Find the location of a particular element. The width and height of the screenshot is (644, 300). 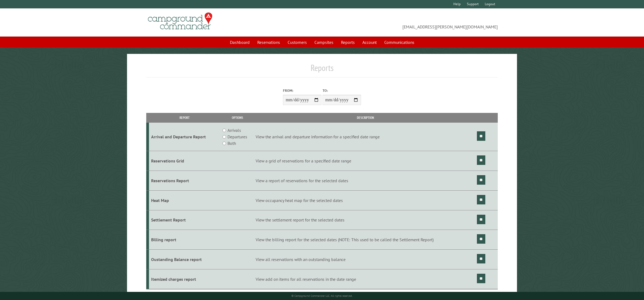

td: View a grid of reservations for a specified date range is located at coordinates (365, 161).